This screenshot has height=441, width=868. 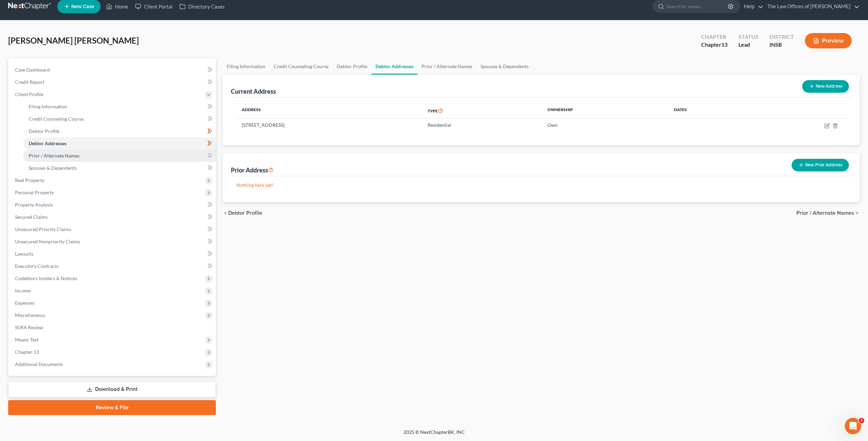 I want to click on span: Credit Report, so click(x=30, y=82).